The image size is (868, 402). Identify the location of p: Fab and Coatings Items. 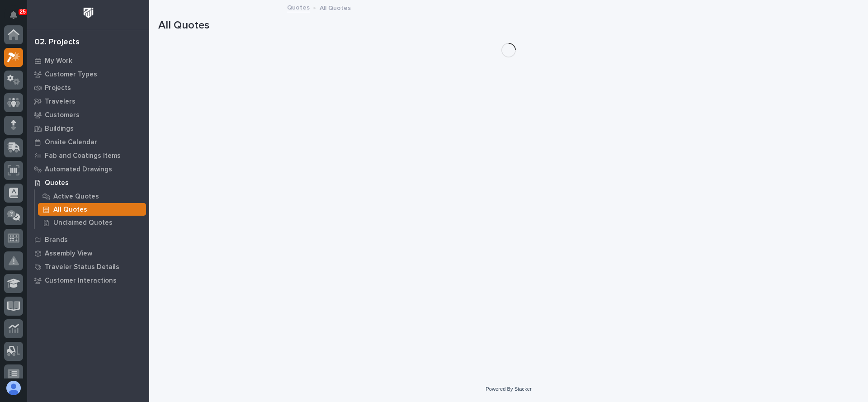
(83, 156).